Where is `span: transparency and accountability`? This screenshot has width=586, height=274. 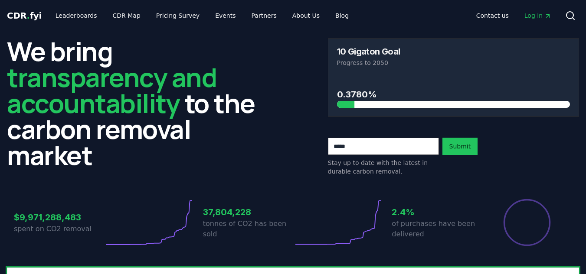
span: transparency and accountability is located at coordinates (111, 90).